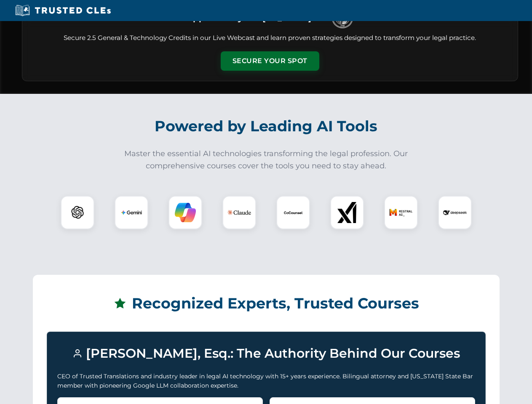 Image resolution: width=532 pixels, height=404 pixels. Describe the element at coordinates (401, 213) in the screenshot. I see `img: Mistral AI Logo` at that location.